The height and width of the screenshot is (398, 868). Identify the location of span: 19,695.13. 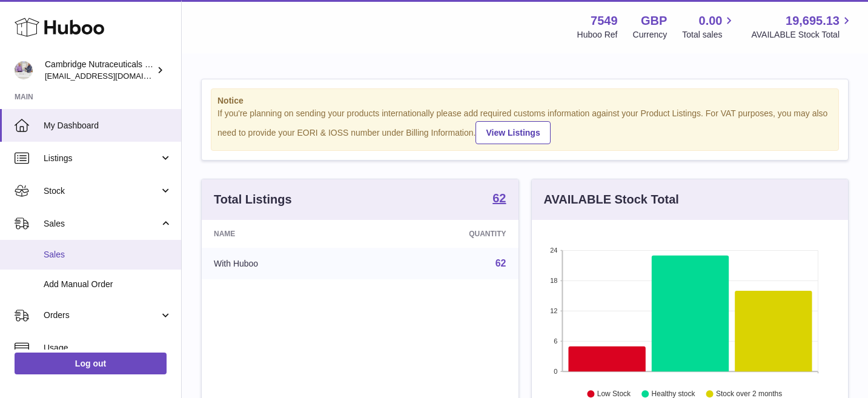
(812, 21).